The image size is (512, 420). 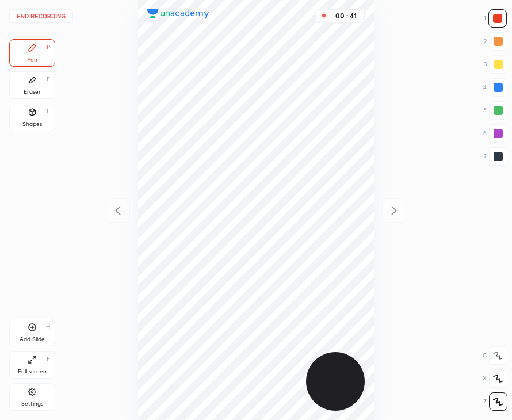 What do you see at coordinates (32, 60) in the screenshot?
I see `div: Pen` at bounding box center [32, 60].